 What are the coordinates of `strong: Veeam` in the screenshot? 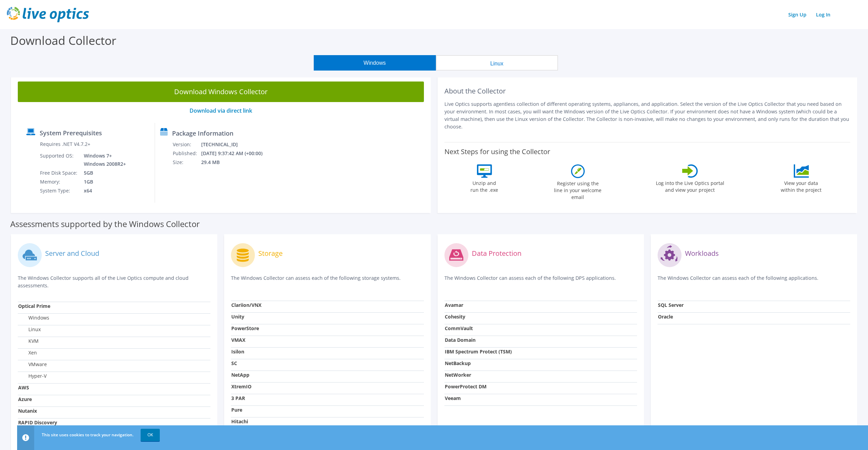 It's located at (453, 398).